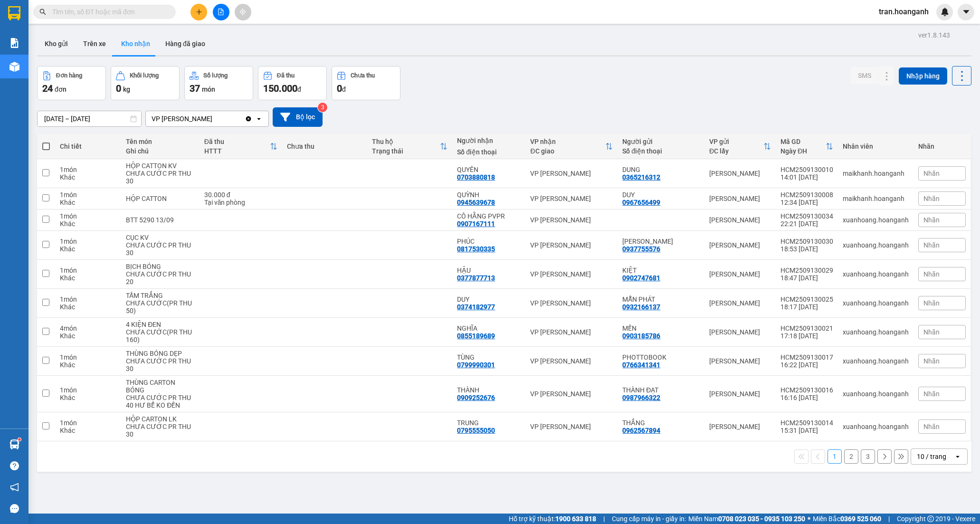 Image resolution: width=980 pixels, height=524 pixels. What do you see at coordinates (60, 89) in the screenshot?
I see `span: đơn` at bounding box center [60, 89].